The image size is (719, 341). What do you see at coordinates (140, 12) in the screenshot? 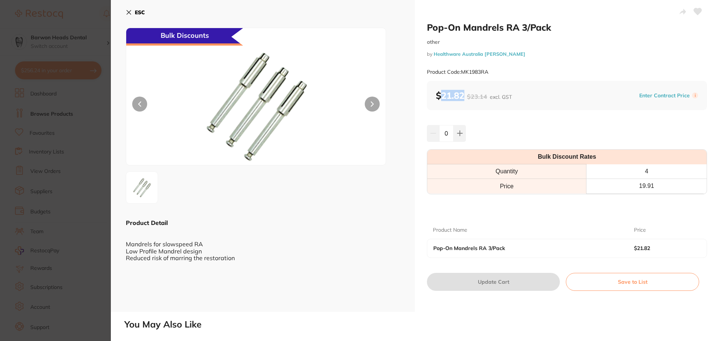
I see `b: ESC` at bounding box center [140, 12].